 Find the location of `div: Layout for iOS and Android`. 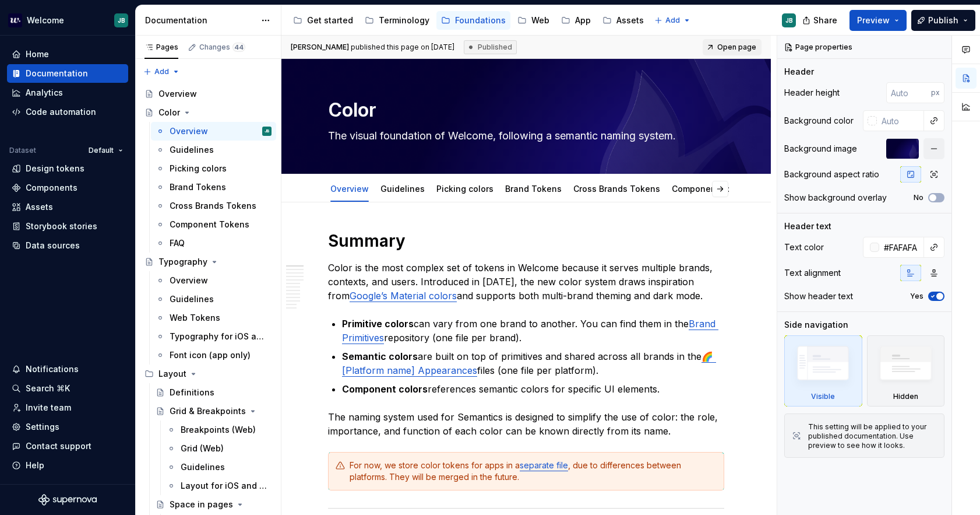

div: Layout for iOS and Android is located at coordinates (225, 486).